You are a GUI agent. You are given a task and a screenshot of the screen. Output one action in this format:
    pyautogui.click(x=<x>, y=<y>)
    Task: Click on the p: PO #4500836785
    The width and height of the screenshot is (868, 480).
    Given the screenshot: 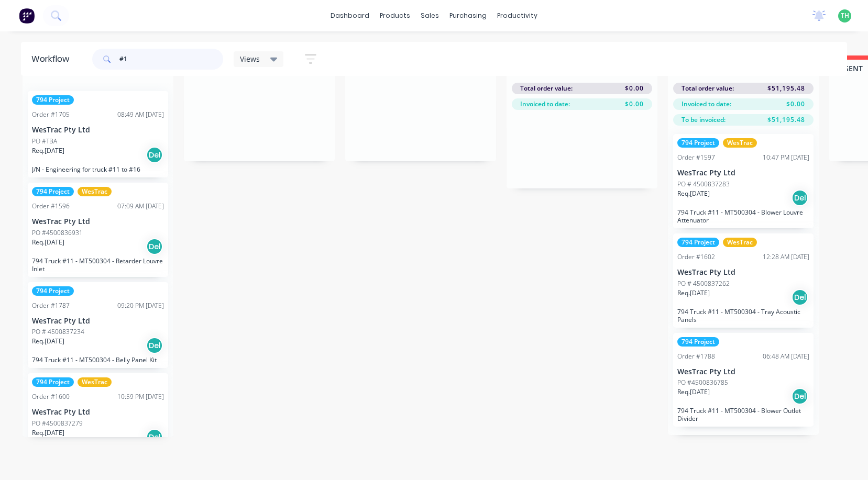 What is the action you would take?
    pyautogui.click(x=702, y=383)
    